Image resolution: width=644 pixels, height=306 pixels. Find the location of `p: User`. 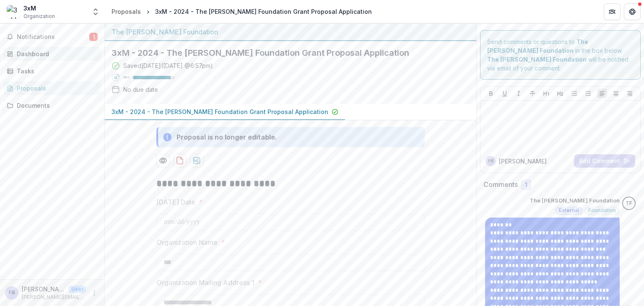

p: User is located at coordinates (77, 289).